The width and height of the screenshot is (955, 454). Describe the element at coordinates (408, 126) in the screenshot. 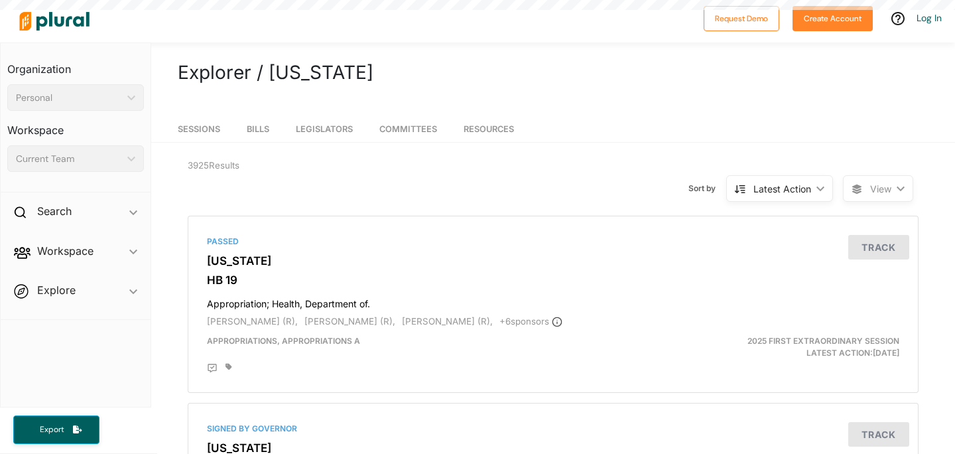

I see `a: Committees` at that location.